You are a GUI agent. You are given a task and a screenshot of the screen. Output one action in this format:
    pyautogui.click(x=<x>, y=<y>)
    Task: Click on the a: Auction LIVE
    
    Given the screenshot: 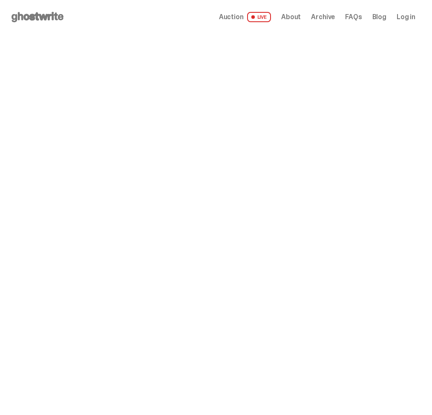 What is the action you would take?
    pyautogui.click(x=245, y=17)
    